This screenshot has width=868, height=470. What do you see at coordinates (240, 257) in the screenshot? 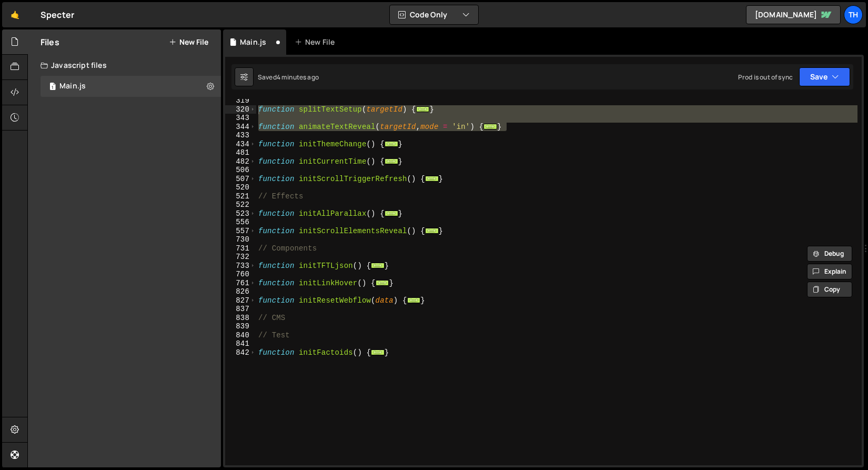
I see `div: 732` at bounding box center [240, 257].